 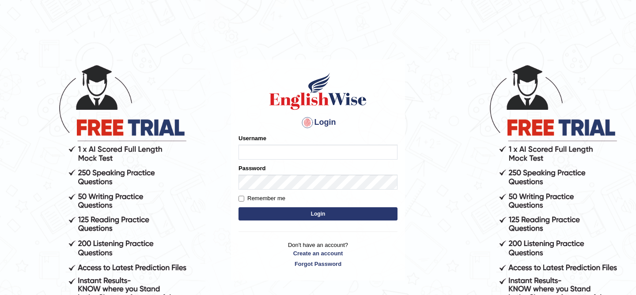 What do you see at coordinates (241, 199) in the screenshot?
I see `input: Remember me` at bounding box center [241, 199].